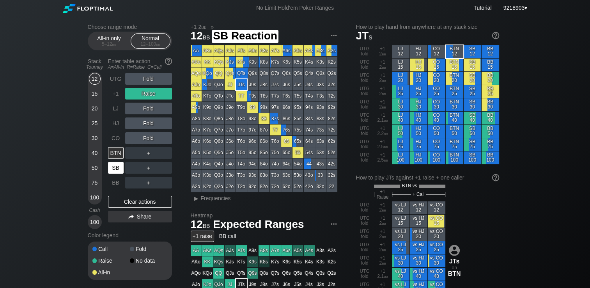 Image resolution: width=590 pixels, height=288 pixels. I want to click on div: A5o, so click(196, 153).